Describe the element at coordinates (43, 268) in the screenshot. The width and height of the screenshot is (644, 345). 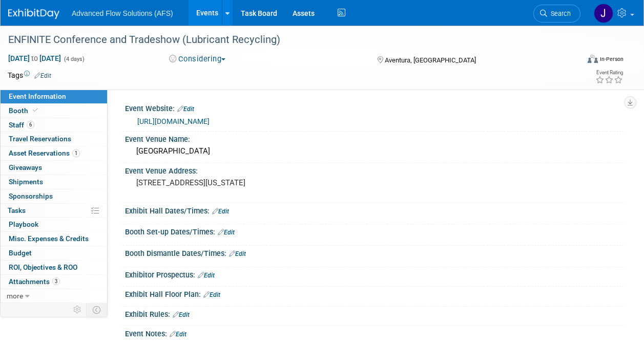
I see `span: ROI, Objectives & ROO` at that location.